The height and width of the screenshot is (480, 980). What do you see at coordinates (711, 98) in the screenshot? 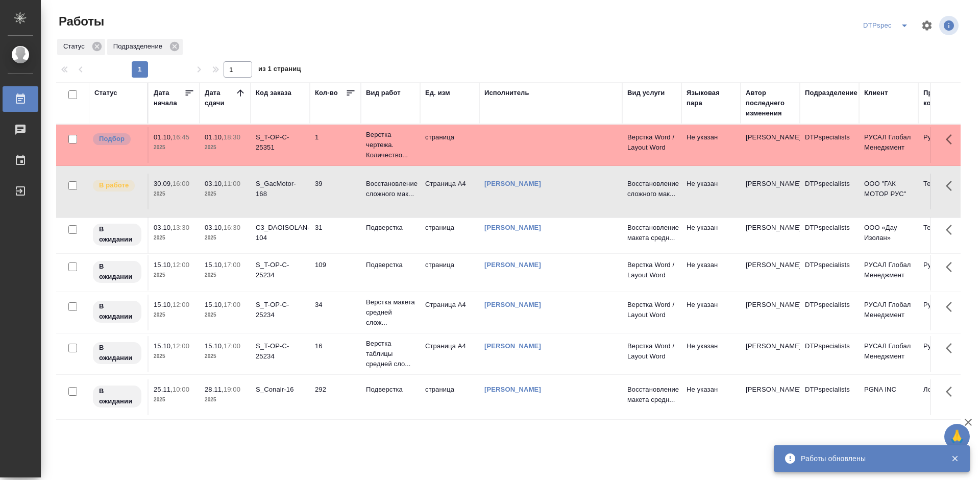
I see `div: Языковая пара` at bounding box center [711, 98].